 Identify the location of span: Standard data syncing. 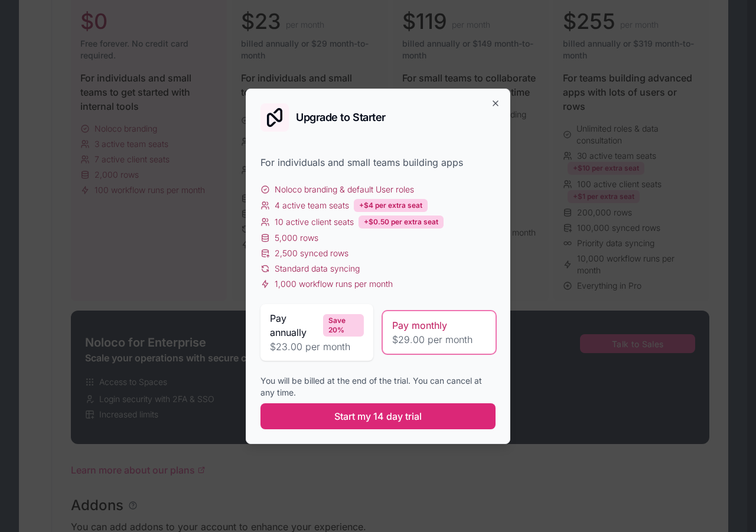
(318, 269).